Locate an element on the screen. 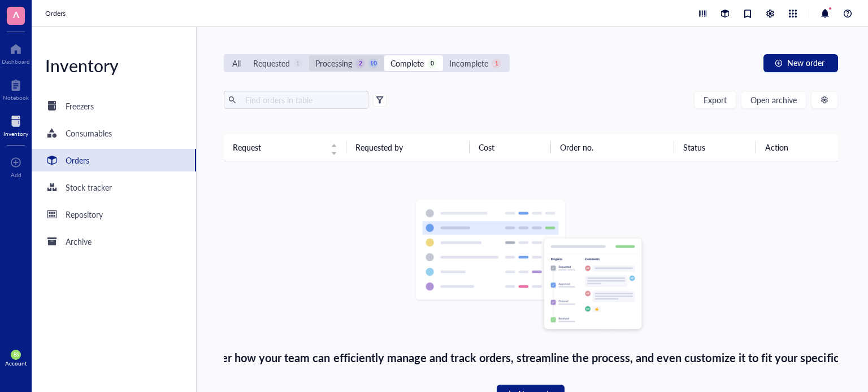 The width and height of the screenshot is (868, 392). div: All is located at coordinates (236, 63).